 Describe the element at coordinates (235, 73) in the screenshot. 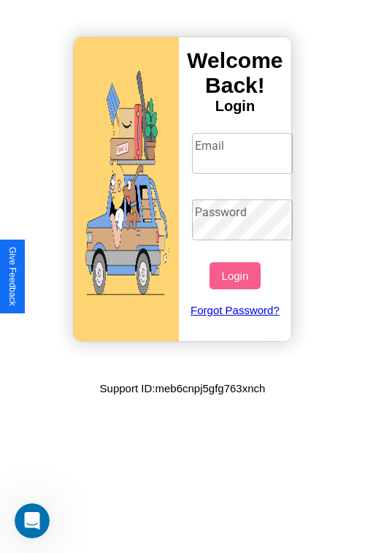

I see `h3: Welcome Back!` at that location.